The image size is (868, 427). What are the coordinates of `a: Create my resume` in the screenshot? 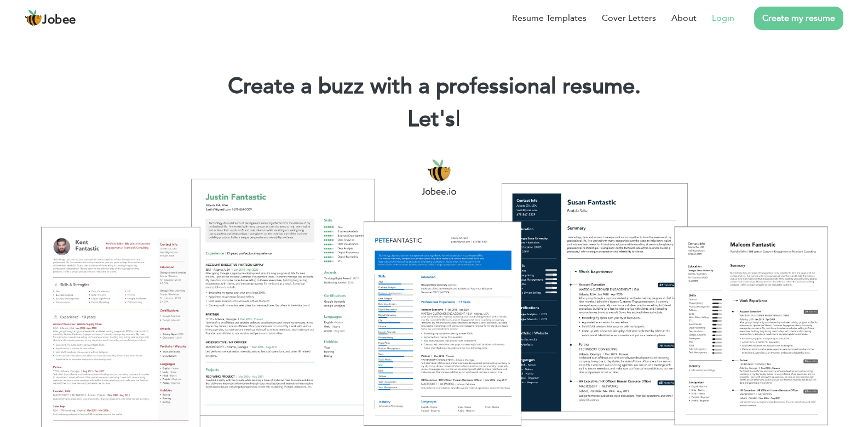 It's located at (799, 18).